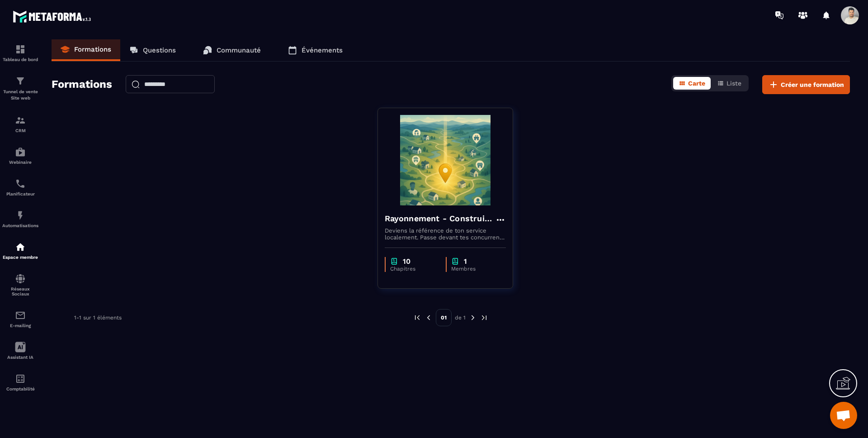 The width and height of the screenshot is (868, 438). I want to click on a: Questions, so click(152, 50).